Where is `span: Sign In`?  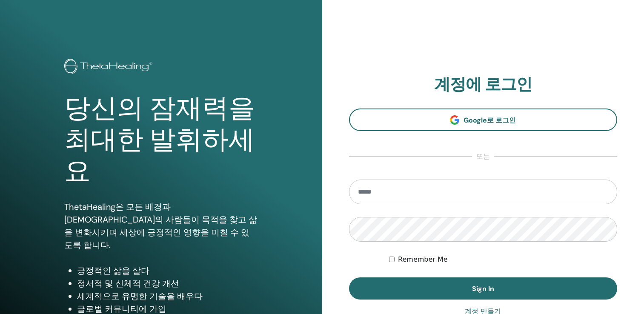
span: Sign In is located at coordinates (483, 289).